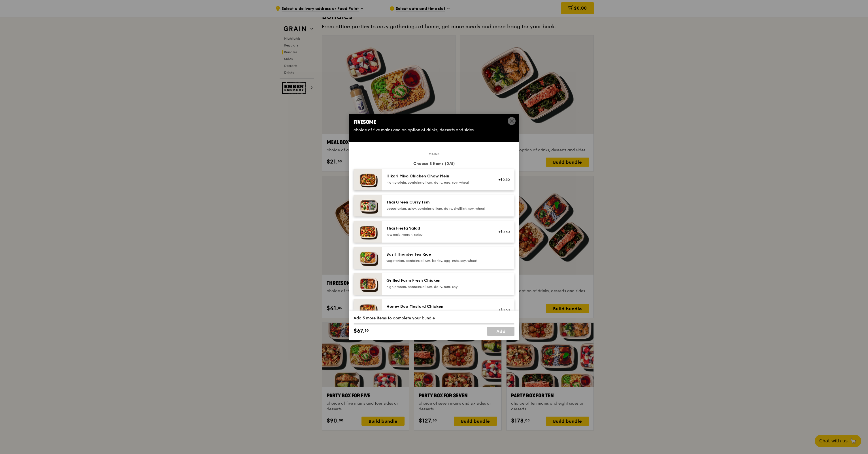 This screenshot has height=454, width=868. What do you see at coordinates (438, 228) in the screenshot?
I see `div: Thai Fiesta Salad` at bounding box center [438, 228].